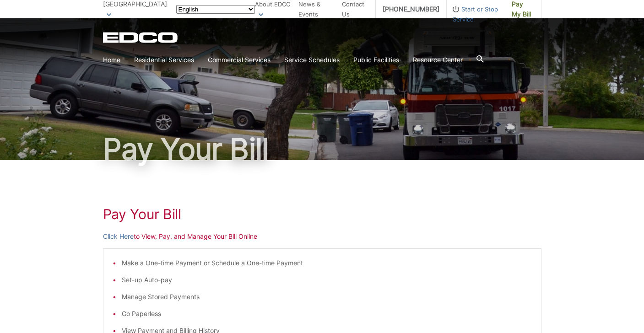  I want to click on a: Home, so click(112, 60).